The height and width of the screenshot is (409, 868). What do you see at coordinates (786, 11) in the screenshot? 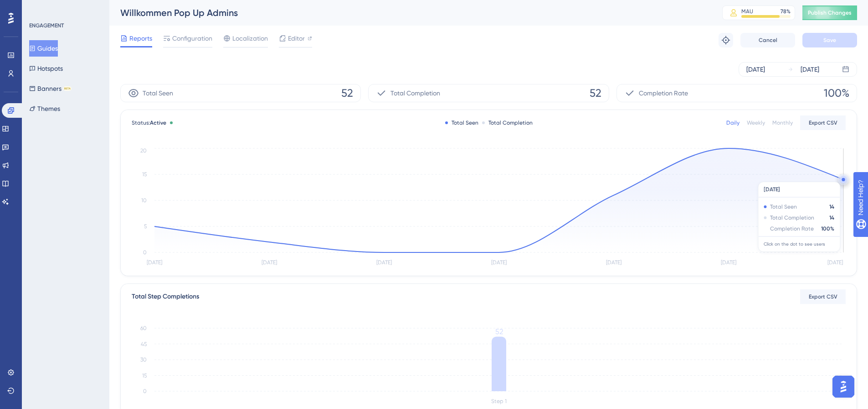
I see `div: 78 %` at bounding box center [786, 11].